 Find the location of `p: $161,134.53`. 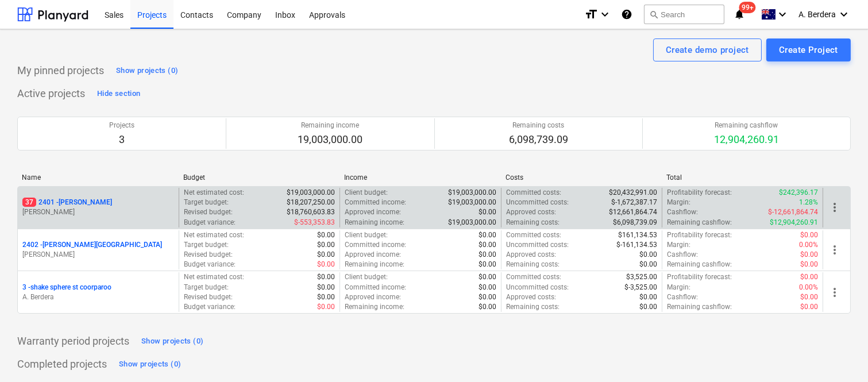

p: $161,134.53 is located at coordinates (638, 235).